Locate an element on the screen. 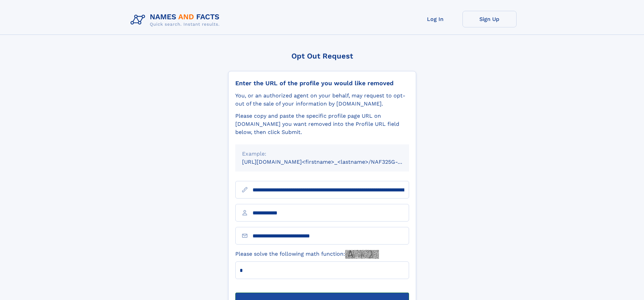 The width and height of the screenshot is (644, 300). div: You, or an authorized agent on your behalf, may request to opt-out of the sale of your informatio... is located at coordinates (322, 99).